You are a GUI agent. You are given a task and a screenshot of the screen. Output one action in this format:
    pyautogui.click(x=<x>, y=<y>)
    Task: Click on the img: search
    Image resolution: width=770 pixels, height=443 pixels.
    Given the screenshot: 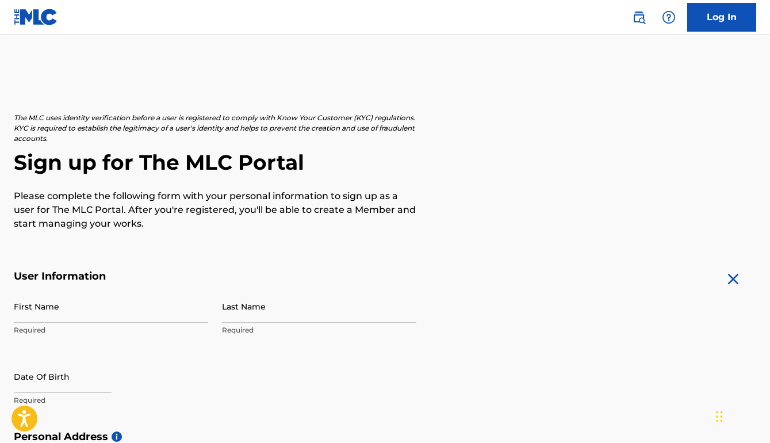 What is the action you would take?
    pyautogui.click(x=639, y=17)
    